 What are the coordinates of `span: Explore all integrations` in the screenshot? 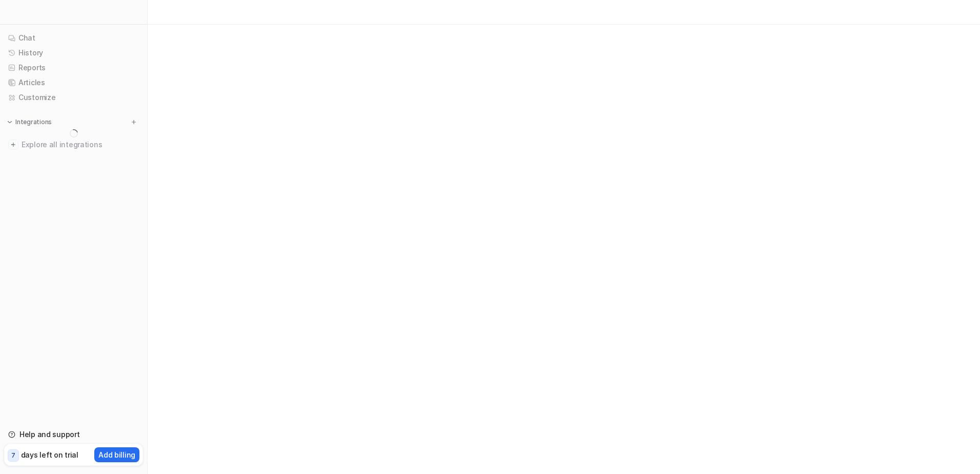 It's located at (80, 145).